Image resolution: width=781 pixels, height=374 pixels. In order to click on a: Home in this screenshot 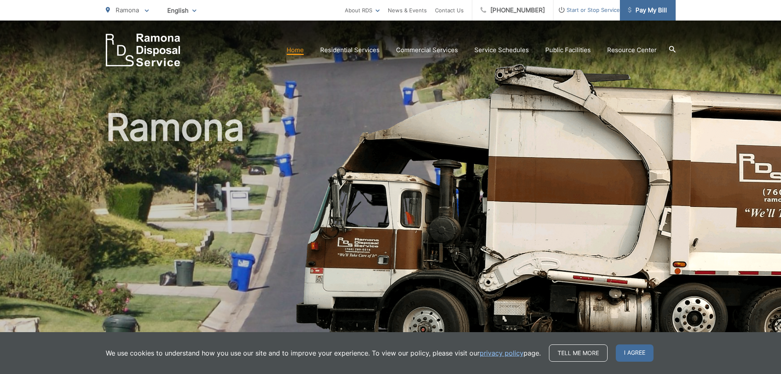, I will do `click(295, 50)`.